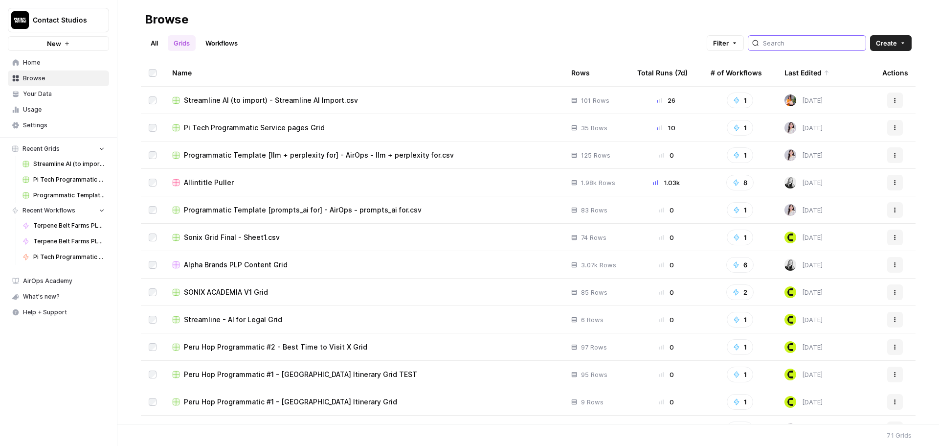  Describe the element at coordinates (666, 183) in the screenshot. I see `div: 1.03k` at that location.